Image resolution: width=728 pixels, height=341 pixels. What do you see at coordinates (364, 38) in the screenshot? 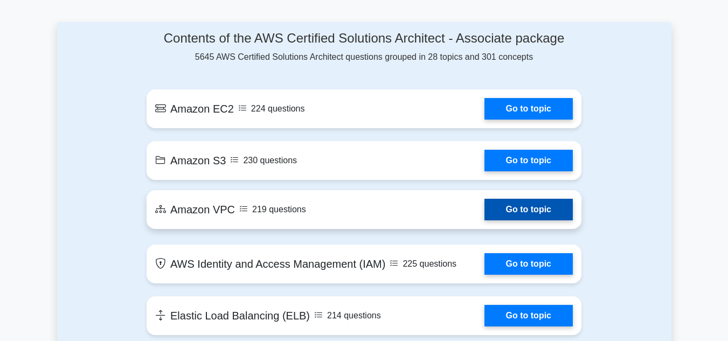
I see `h4: Contents of the AWS Certified Solutions Architect - Associate package` at bounding box center [364, 38].